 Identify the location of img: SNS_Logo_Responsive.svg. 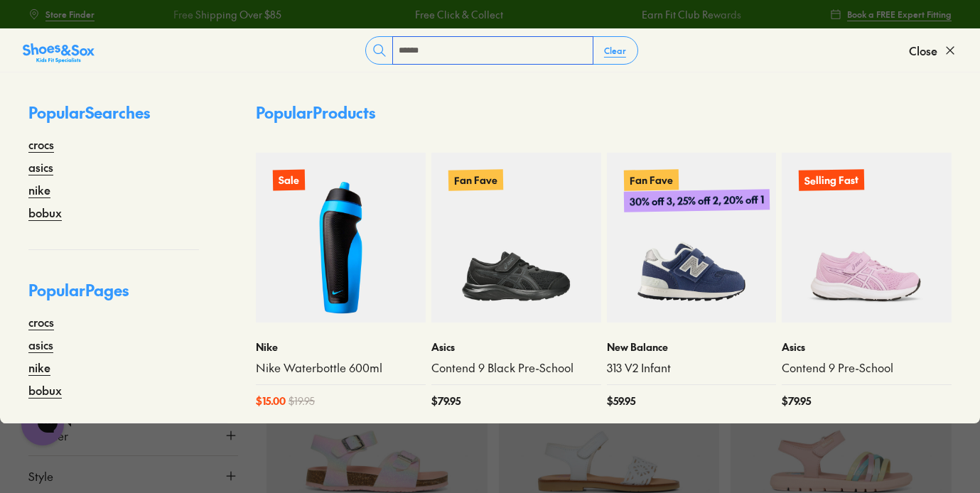
(58, 53).